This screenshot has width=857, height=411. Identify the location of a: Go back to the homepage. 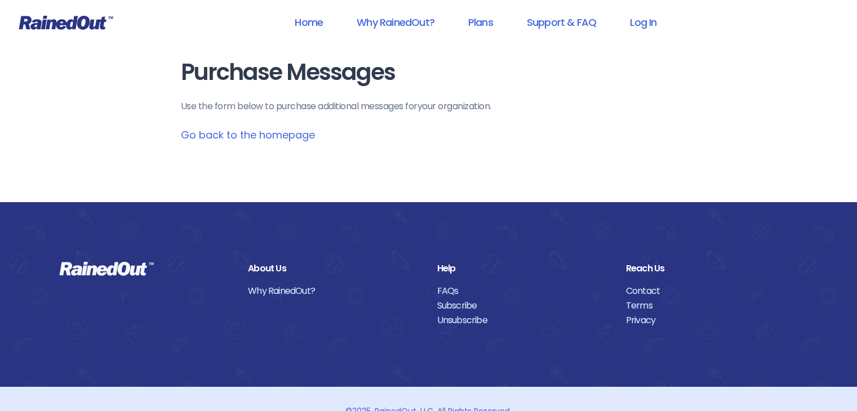
(248, 135).